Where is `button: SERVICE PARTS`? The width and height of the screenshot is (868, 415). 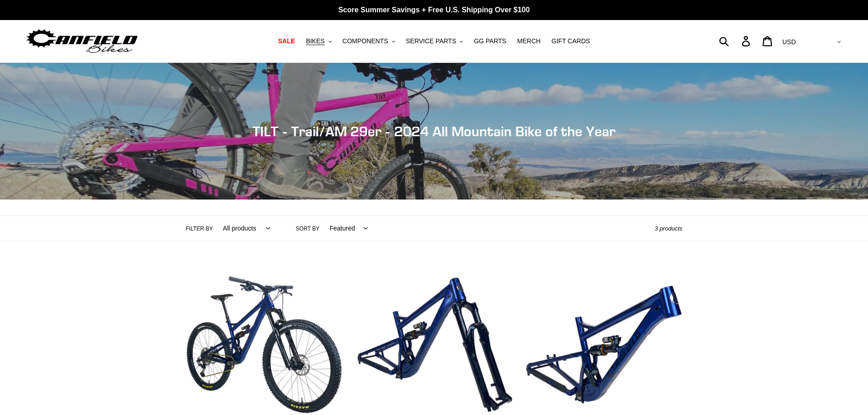
button: SERVICE PARTS is located at coordinates (434, 41).